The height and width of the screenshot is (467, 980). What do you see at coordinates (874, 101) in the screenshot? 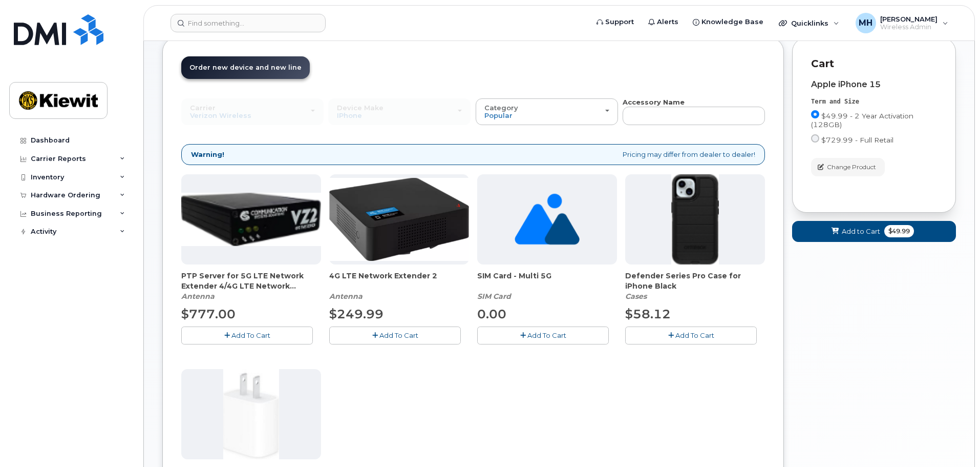
I see `div: Term and Size` at bounding box center [874, 101].